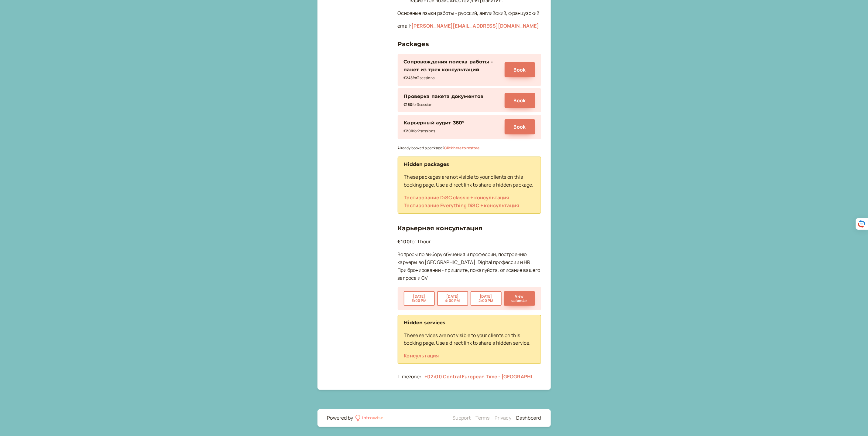  I want to click on a: Privacy, so click(503, 418).